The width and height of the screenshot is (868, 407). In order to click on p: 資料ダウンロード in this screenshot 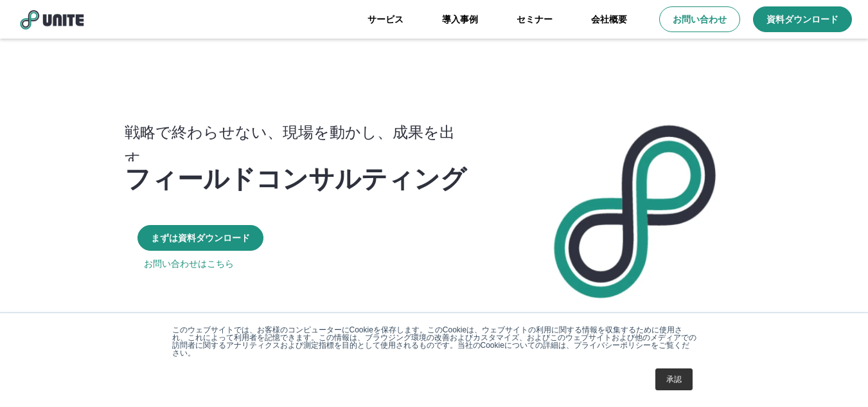, I will do `click(802, 19)`.